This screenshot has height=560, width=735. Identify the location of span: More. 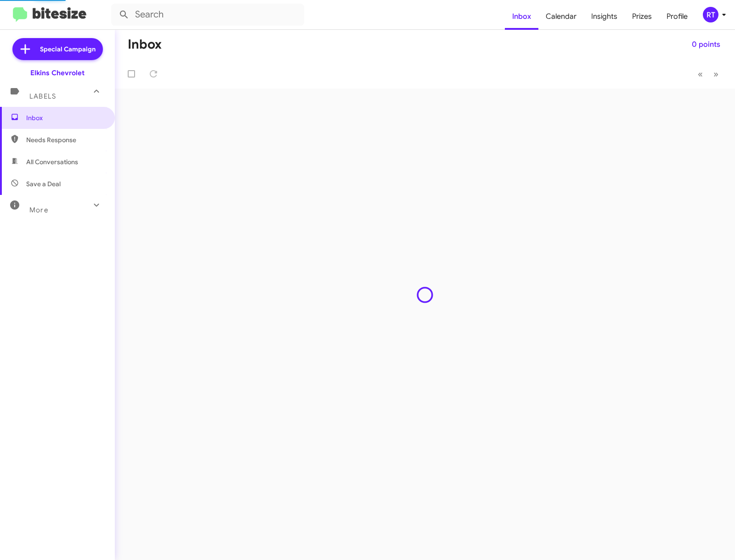
(38, 211).